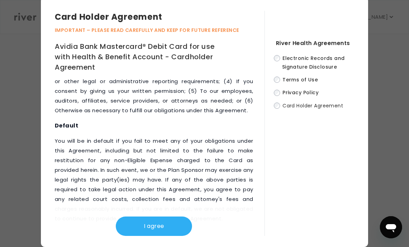 Image resolution: width=409 pixels, height=247 pixels. I want to click on h1: Avidia Bank Mastercard® Debit Card for use with Health & Benefit Account - Cardholder Agreement, so click(139, 57).